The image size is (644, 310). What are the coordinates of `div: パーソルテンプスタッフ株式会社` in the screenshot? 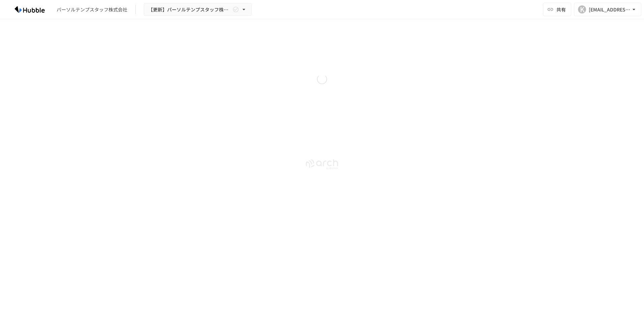 It's located at (92, 9).